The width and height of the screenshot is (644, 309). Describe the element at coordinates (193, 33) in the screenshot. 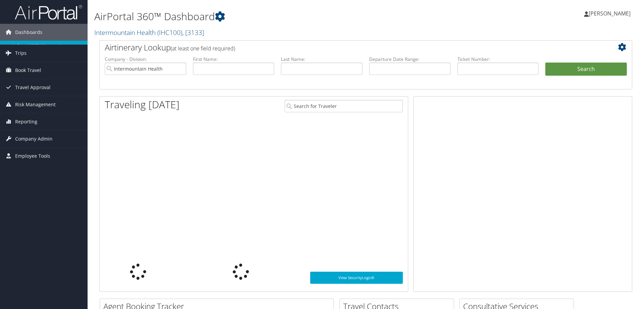

I see `span: , [ 3133 ]` at that location.